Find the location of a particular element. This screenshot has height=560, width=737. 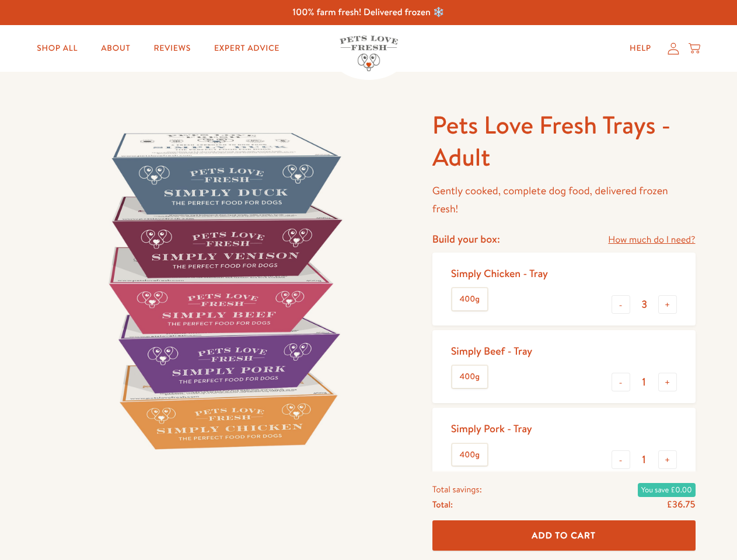

img: Pets Love Fresh is located at coordinates (369, 53).